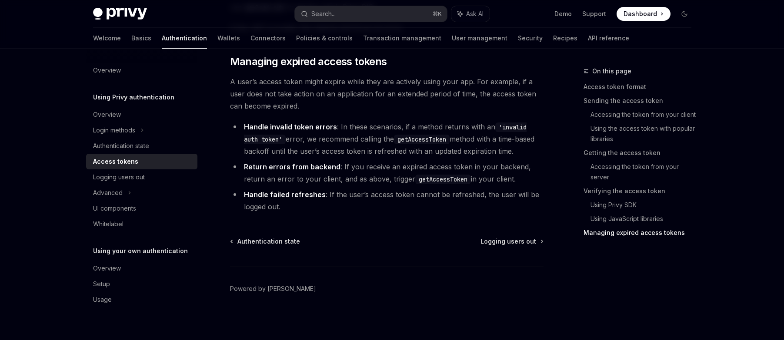  What do you see at coordinates (308, 62) in the screenshot?
I see `span: Managing expired access tokens` at bounding box center [308, 62].